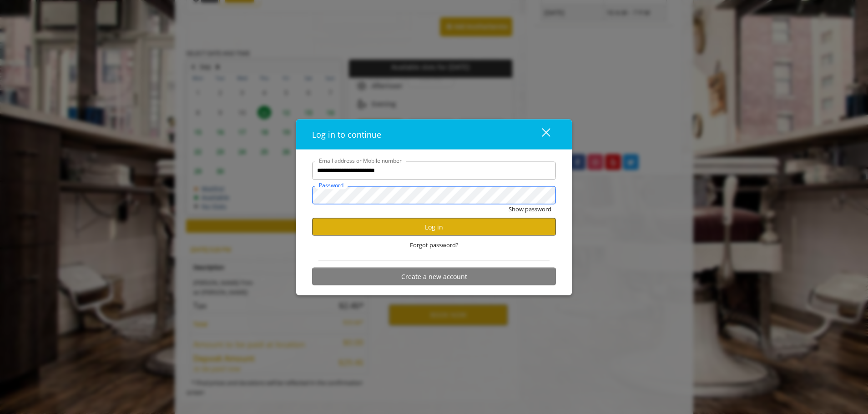 Image resolution: width=868 pixels, height=414 pixels. I want to click on button: Create a new account, so click(434, 277).